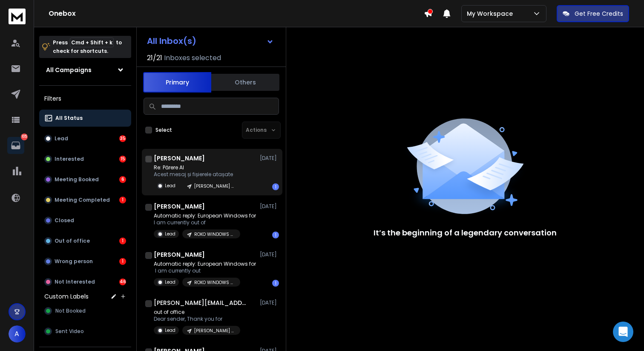 The height and width of the screenshot is (351, 644). I want to click on label: Select, so click(164, 130).